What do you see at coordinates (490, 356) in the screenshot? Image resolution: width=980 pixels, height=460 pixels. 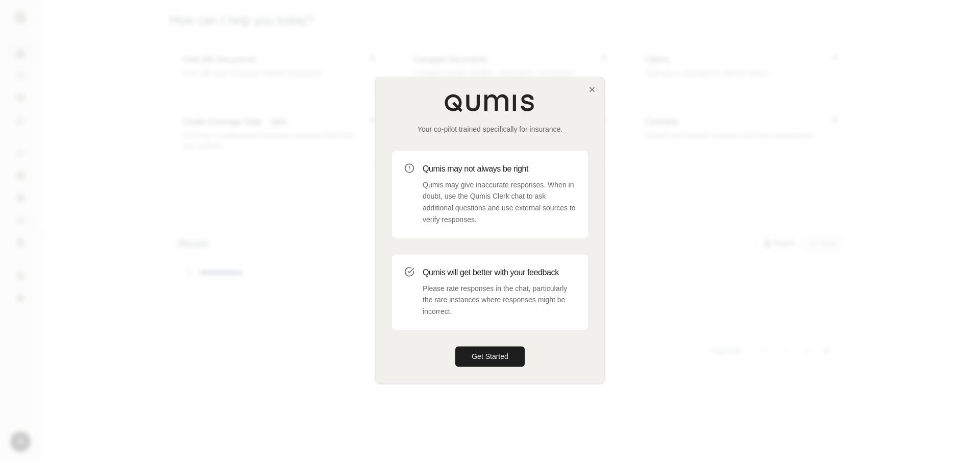 I see `button: Get Started` at bounding box center [490, 356].